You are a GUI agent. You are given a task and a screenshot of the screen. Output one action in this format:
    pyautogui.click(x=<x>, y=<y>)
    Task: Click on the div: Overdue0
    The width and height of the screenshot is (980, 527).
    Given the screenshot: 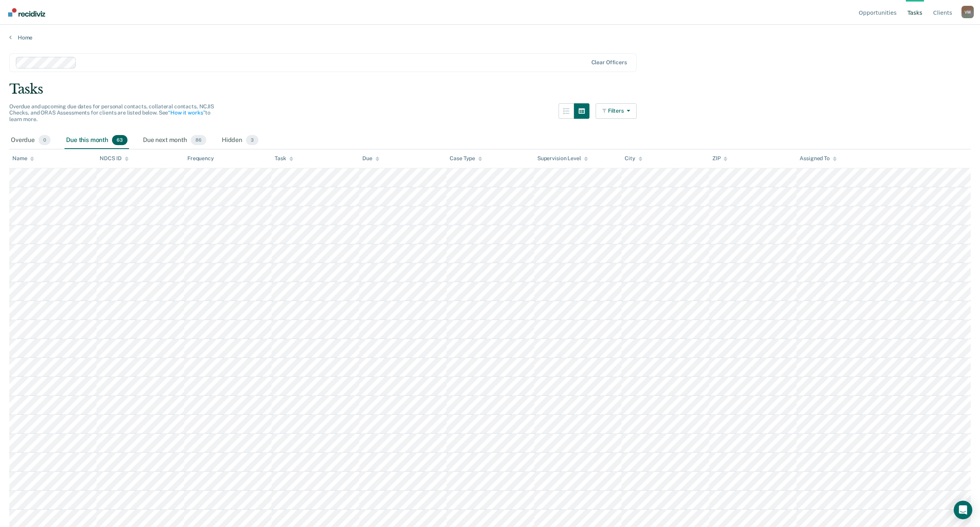 What is the action you would take?
    pyautogui.click(x=30, y=140)
    